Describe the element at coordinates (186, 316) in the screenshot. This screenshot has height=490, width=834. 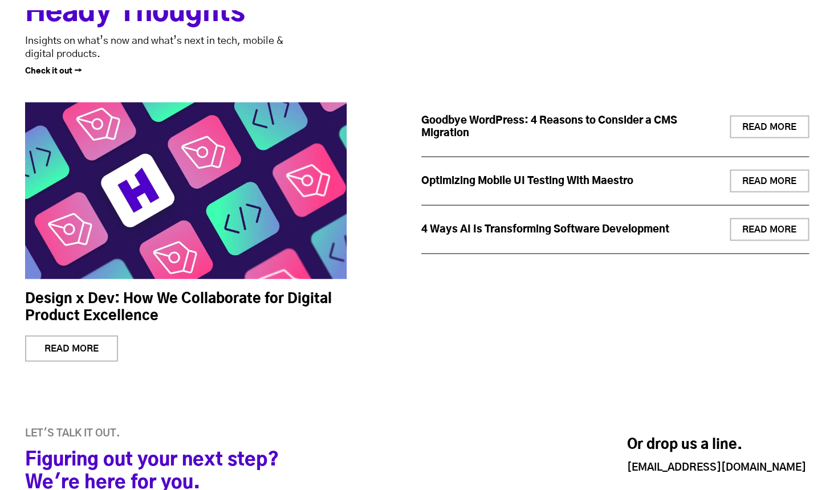
I see `a: Design x Dev: How We Collaborate for Digital Product Excellence` at that location.